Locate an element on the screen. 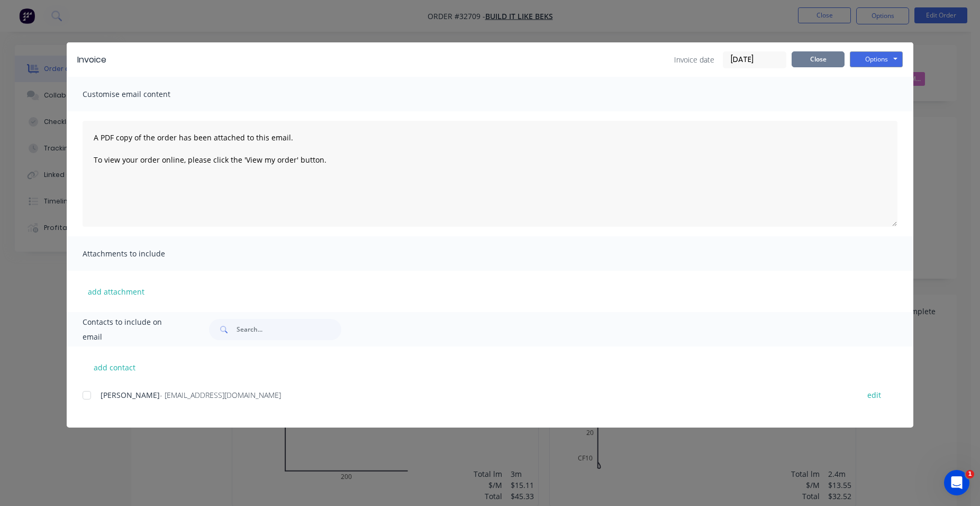 The image size is (980, 506). div: Invoice is located at coordinates (91, 60).